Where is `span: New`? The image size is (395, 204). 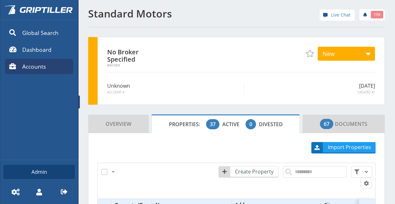
span: New is located at coordinates (329, 53).